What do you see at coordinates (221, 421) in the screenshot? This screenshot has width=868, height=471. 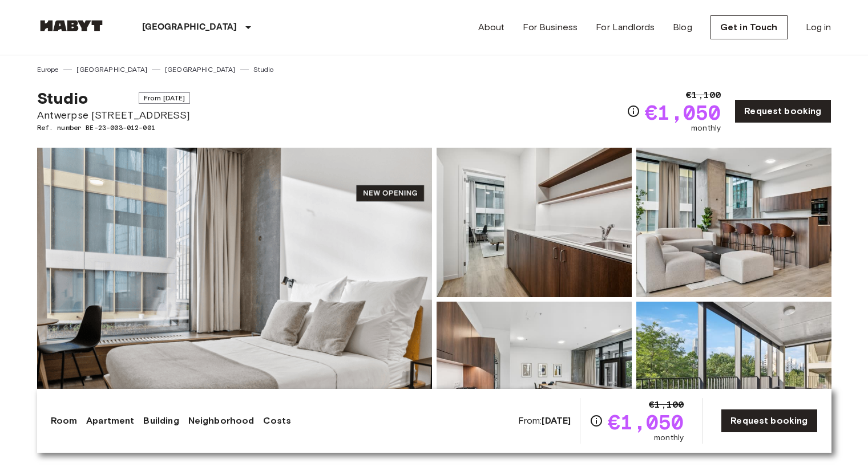 I see `a: Neighborhood` at bounding box center [221, 421].